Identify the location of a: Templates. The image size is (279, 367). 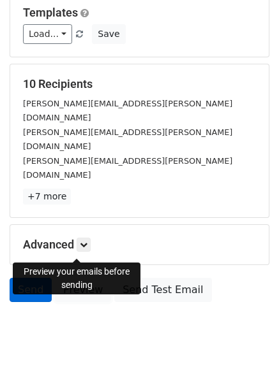
(50, 12).